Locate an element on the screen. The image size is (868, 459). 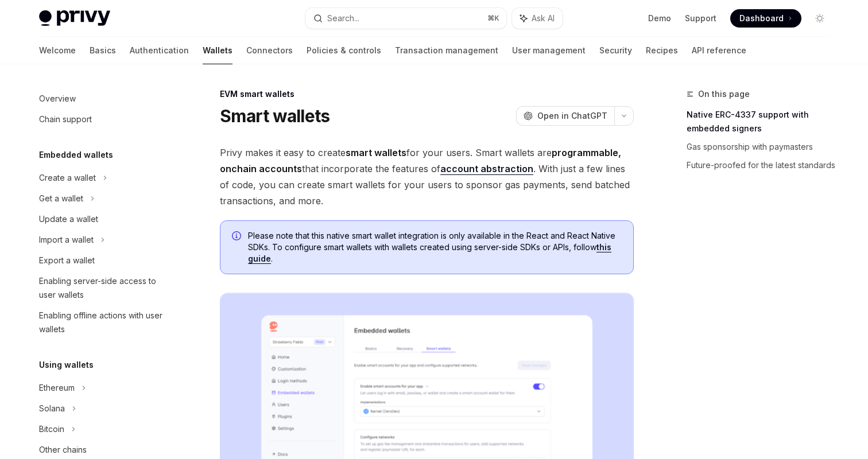
a: Transaction management is located at coordinates (446, 50).